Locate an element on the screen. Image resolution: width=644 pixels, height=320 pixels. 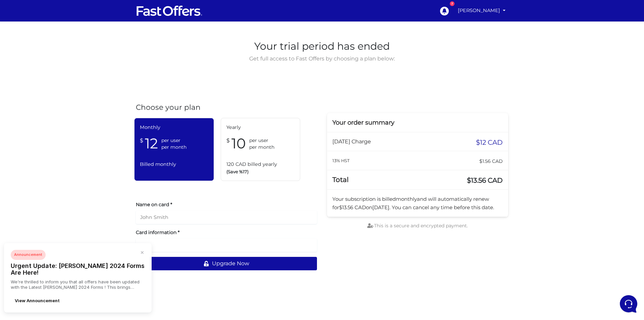
input: John Smith is located at coordinates (226, 217).